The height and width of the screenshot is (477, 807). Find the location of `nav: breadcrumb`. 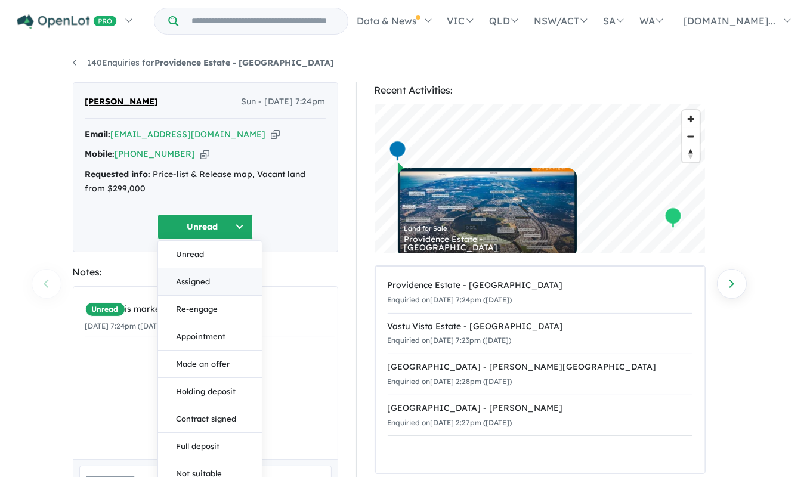

nav: breadcrumb is located at coordinates (404, 63).